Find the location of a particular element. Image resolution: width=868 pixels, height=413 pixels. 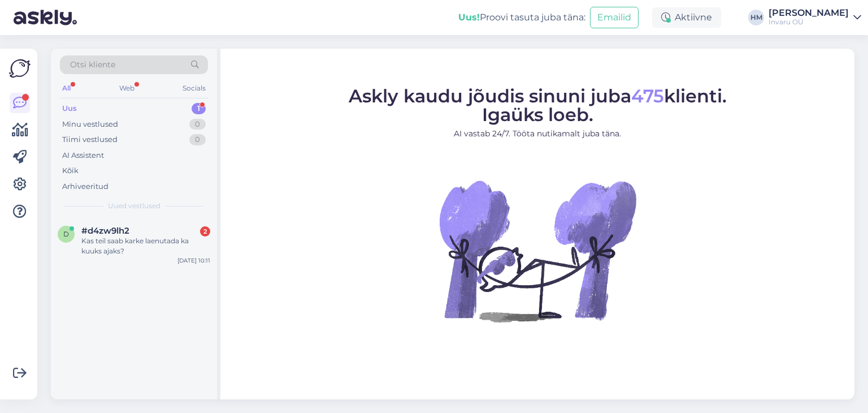

div: Kõik is located at coordinates (70, 171).